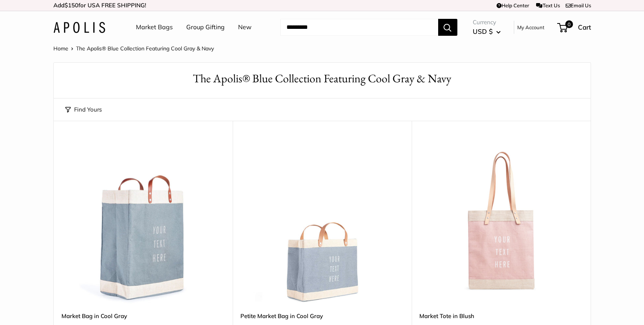 The height and width of the screenshot is (325, 644). What do you see at coordinates (575, 27) in the screenshot?
I see `a: 0 Cart` at bounding box center [575, 27].